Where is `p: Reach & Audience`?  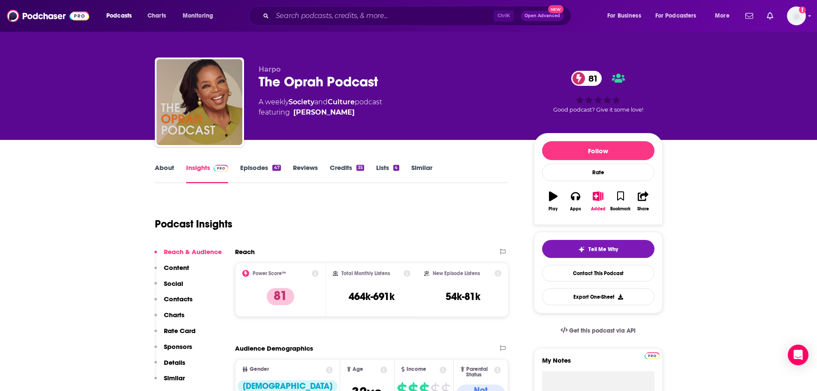
p: Reach & Audience is located at coordinates (193, 251).